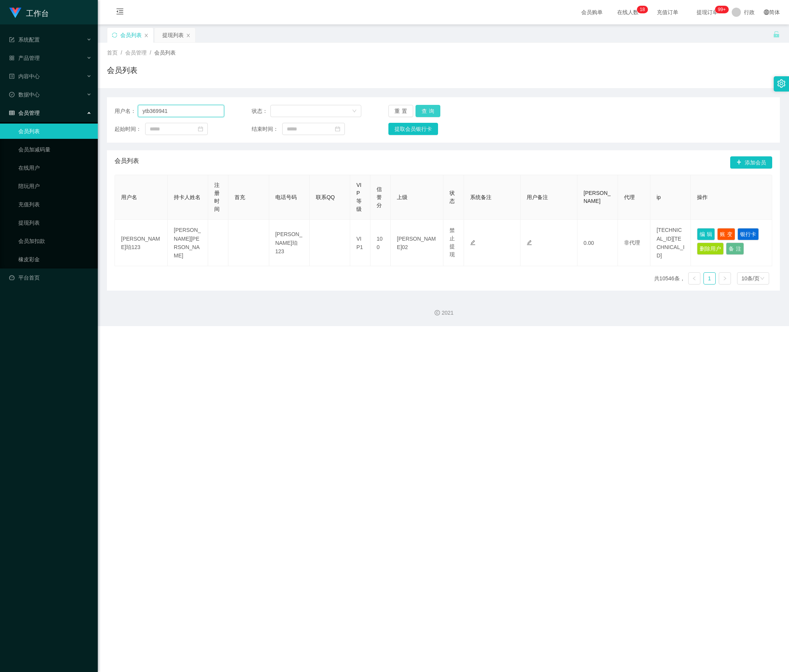 The height and width of the screenshot is (672, 789). What do you see at coordinates (452, 242) in the screenshot?
I see `font: 禁止提现` at bounding box center [452, 242].